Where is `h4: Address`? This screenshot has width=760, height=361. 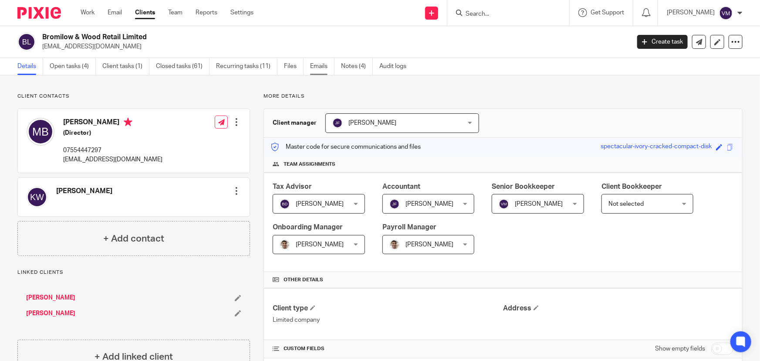
h4: Address is located at coordinates (618, 308).